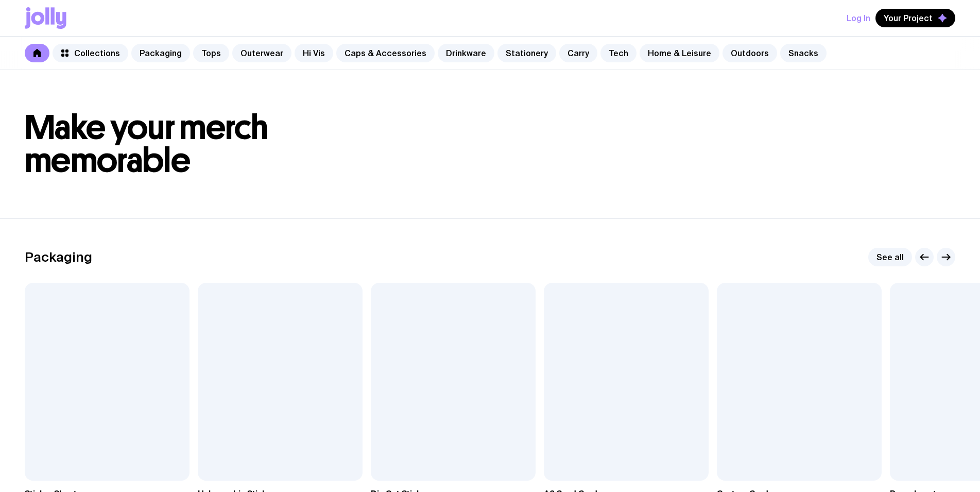  Describe the element at coordinates (466, 53) in the screenshot. I see `a: Drinkware` at that location.